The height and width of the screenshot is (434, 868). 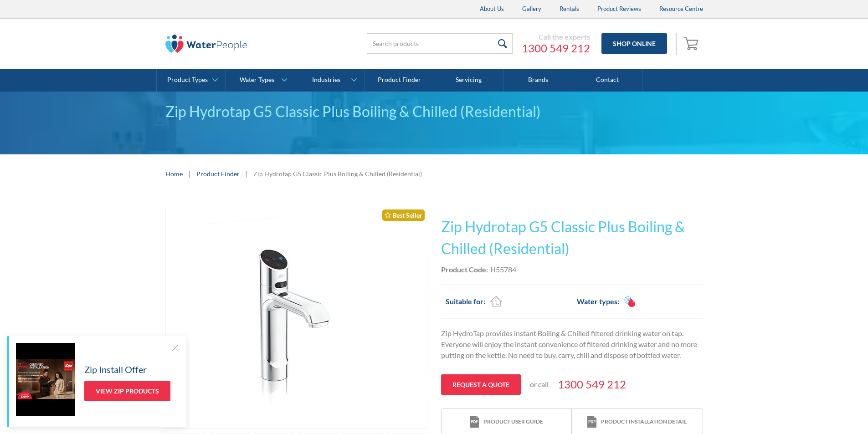 What do you see at coordinates (634, 43) in the screenshot?
I see `a: Shop Online` at bounding box center [634, 43].